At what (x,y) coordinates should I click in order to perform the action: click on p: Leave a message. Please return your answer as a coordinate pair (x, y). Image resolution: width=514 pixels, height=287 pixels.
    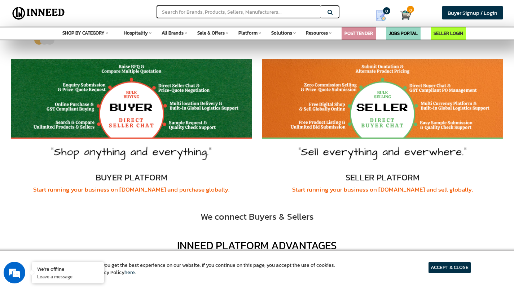
    Looking at the image, I should click on (68, 277).